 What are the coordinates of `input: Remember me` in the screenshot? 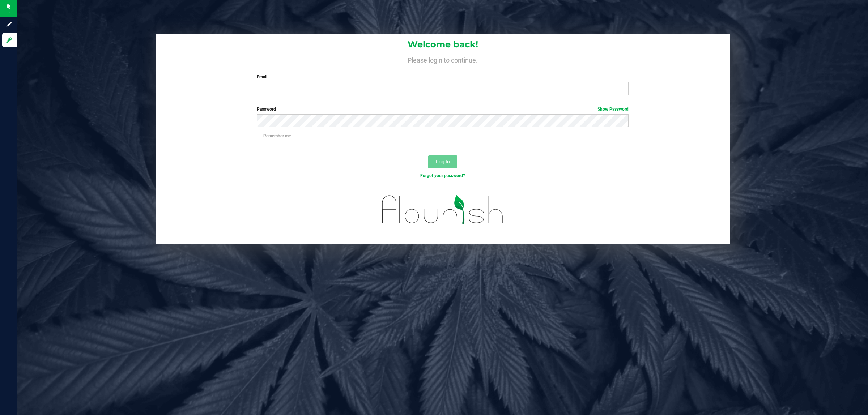 It's located at (260, 136).